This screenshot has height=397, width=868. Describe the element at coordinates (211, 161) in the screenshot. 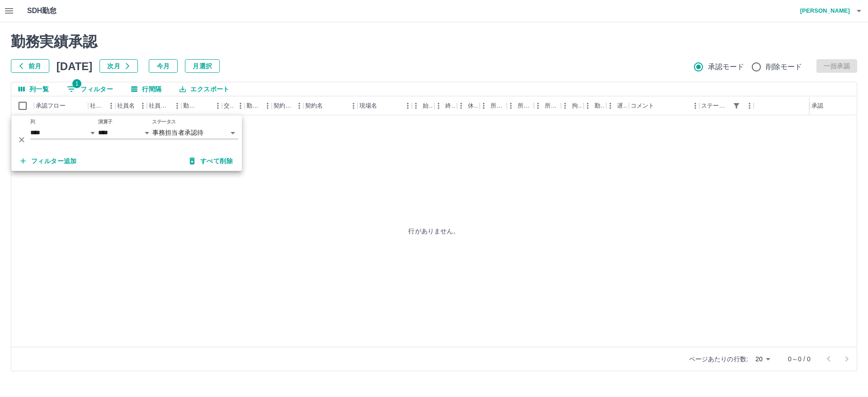

I see `button: すべて削除` at that location.